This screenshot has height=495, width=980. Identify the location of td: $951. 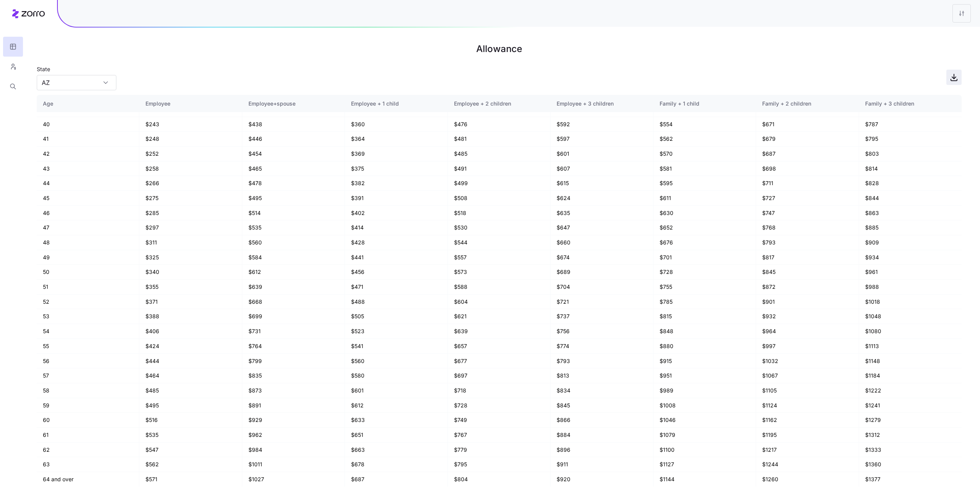
(705, 376).